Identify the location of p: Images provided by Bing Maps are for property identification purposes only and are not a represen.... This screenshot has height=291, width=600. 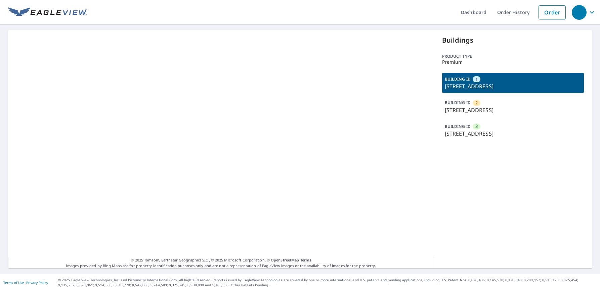
(221, 263).